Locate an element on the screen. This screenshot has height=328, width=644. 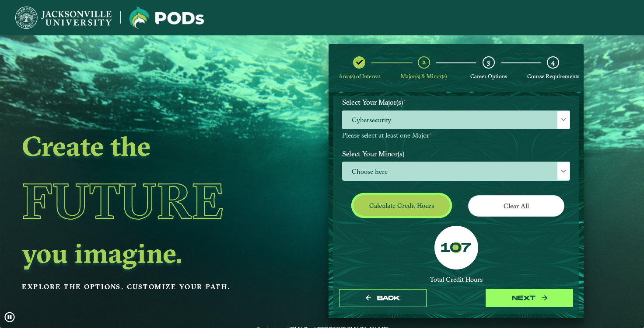
p: Please select at least one Major is located at coordinates (456, 135).